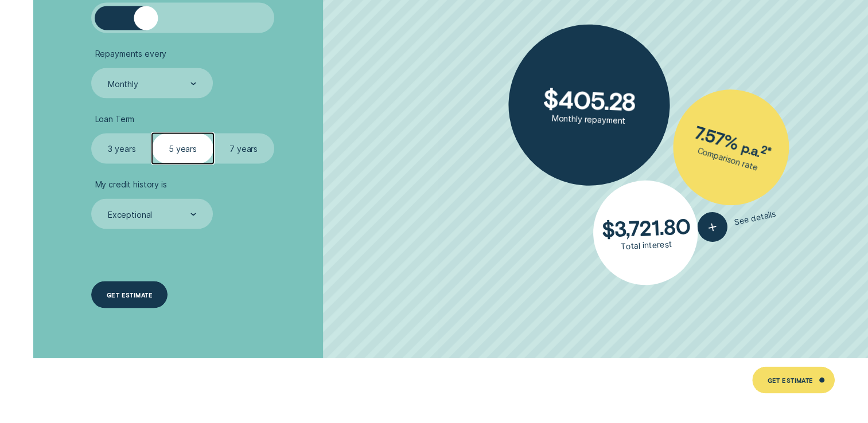 This screenshot has width=868, height=423. I want to click on div: Exceptional, so click(129, 215).